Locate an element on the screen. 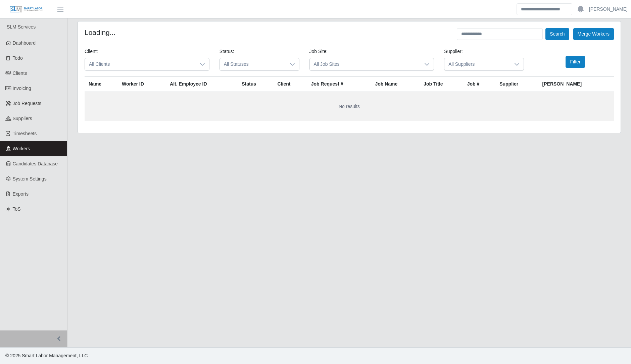 The height and width of the screenshot is (364, 631). th: Alt. Employee ID is located at coordinates (202, 84).